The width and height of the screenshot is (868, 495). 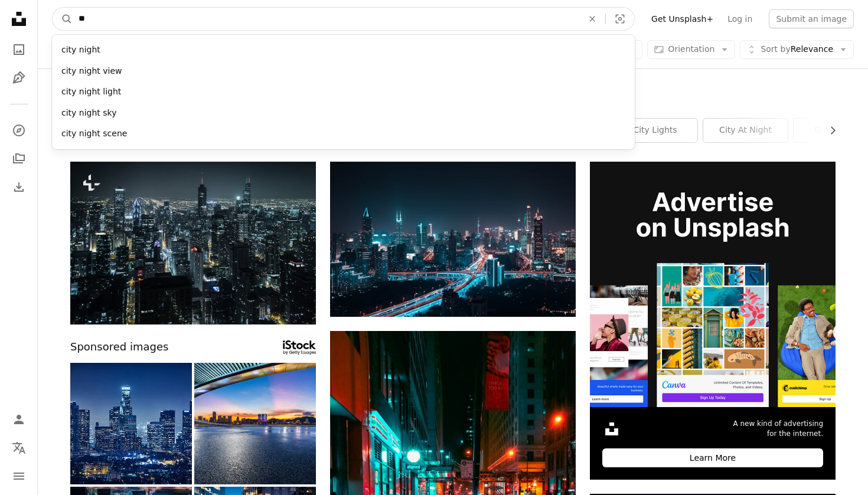 I want to click on button: Sort byRelevance, so click(x=796, y=50).